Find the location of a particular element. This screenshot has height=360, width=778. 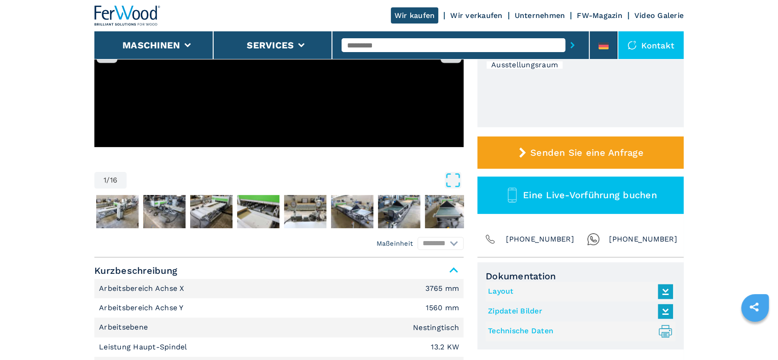

img: 4f6aafc3a979820db306ab798198079e is located at coordinates (305, 211).